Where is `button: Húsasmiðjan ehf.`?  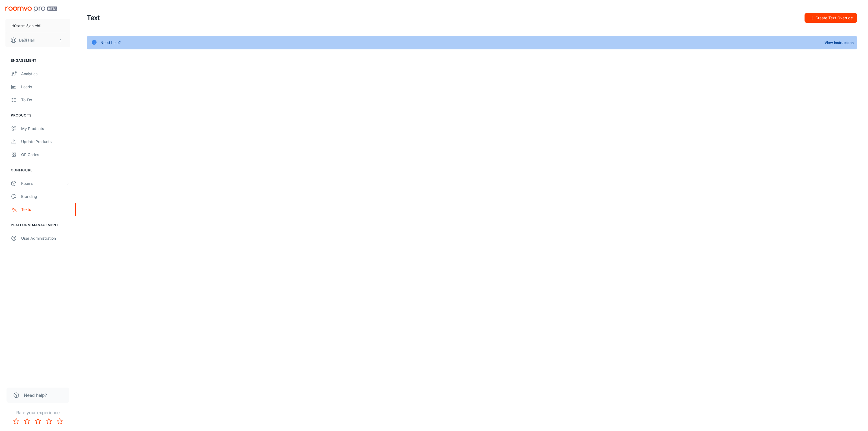 button: Húsasmiðjan ehf. is located at coordinates (37, 26).